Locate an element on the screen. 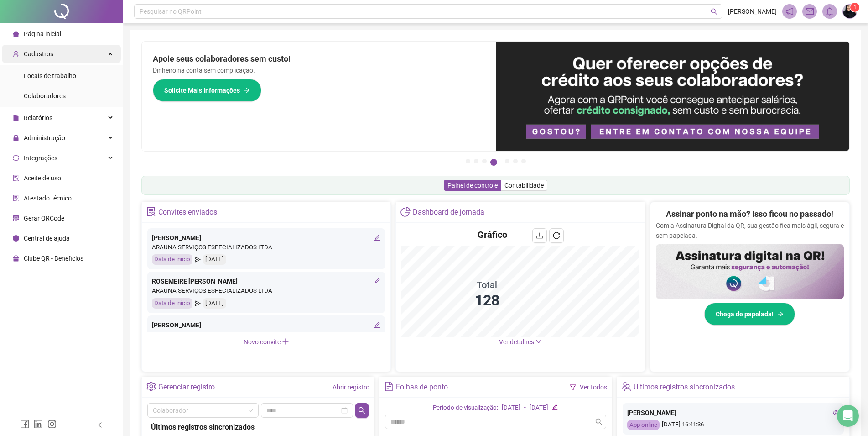 Image resolution: width=868 pixels, height=436 pixels. h2: Assinar ponto na mão? Isso ficou no passado! is located at coordinates (750, 214).